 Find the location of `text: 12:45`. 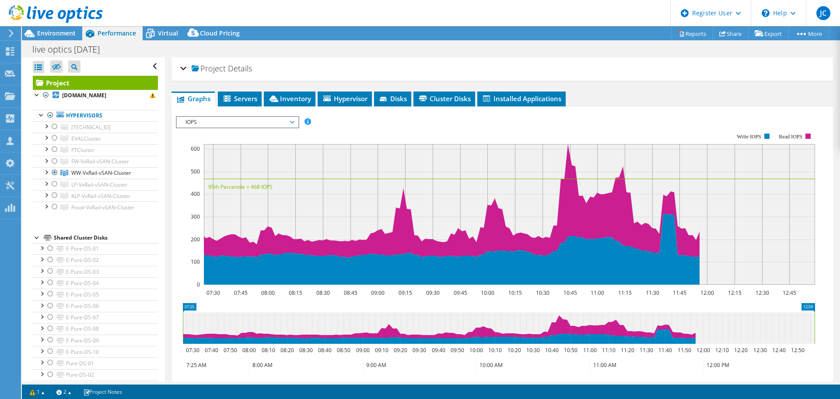

text: 12:45 is located at coordinates (790, 292).